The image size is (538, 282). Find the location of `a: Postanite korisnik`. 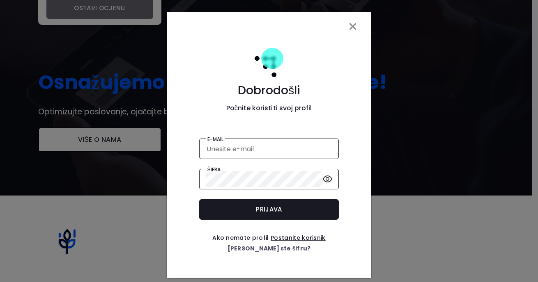

a: Postanite korisnik is located at coordinates (298, 238).